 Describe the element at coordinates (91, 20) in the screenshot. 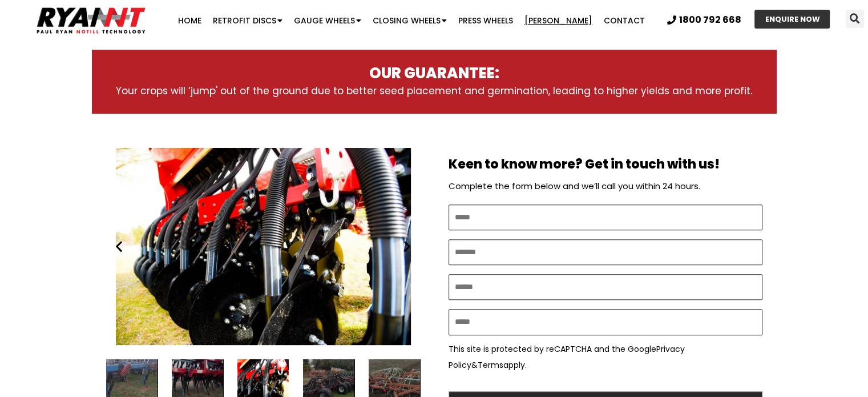

I see `img: Ryan NT logo` at that location.